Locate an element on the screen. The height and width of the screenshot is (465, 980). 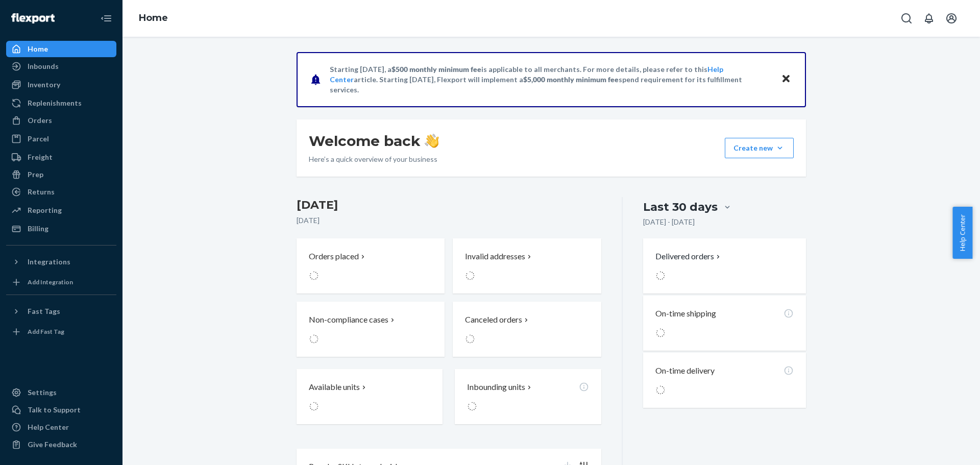
a: Returns is located at coordinates (62, 192).